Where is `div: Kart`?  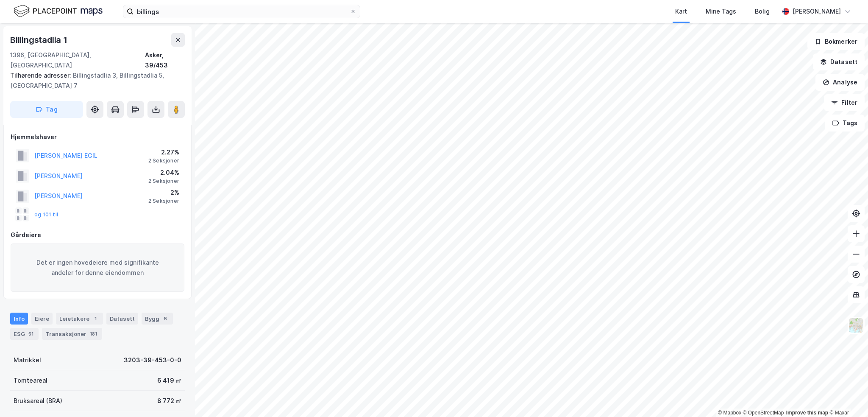 div: Kart is located at coordinates (681, 12).